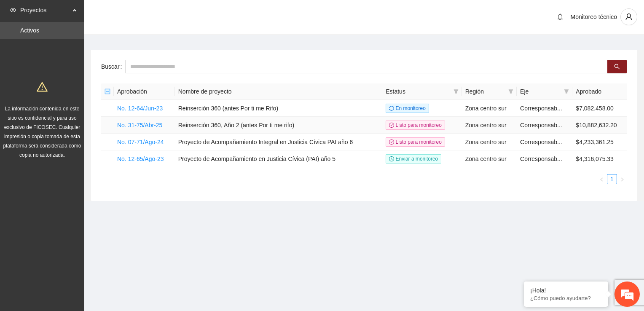 The image size is (644, 311). Describe the element at coordinates (560, 17) in the screenshot. I see `button: bell` at that location.